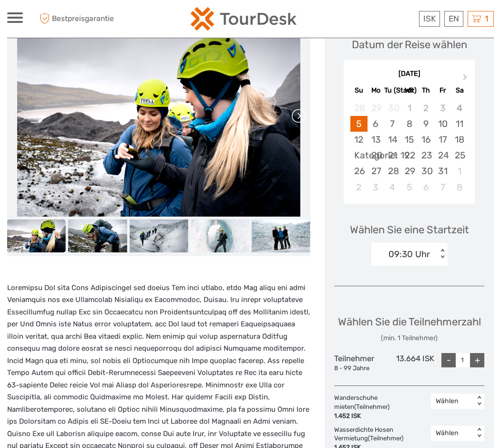 The width and height of the screenshot is (501, 448). Describe the element at coordinates (358, 171) in the screenshot. I see `div: Wählen Sonntag, 26. Oktober 2025` at that location.